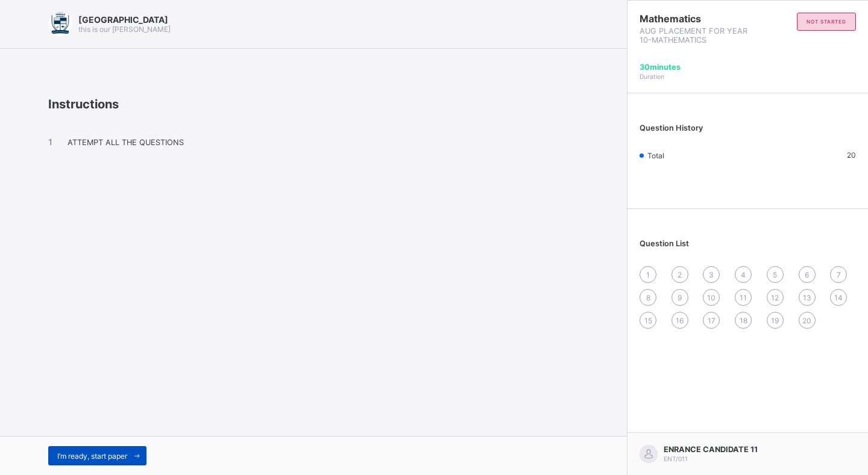  What do you see at coordinates (774, 320) in the screenshot?
I see `span: 19` at bounding box center [774, 320].